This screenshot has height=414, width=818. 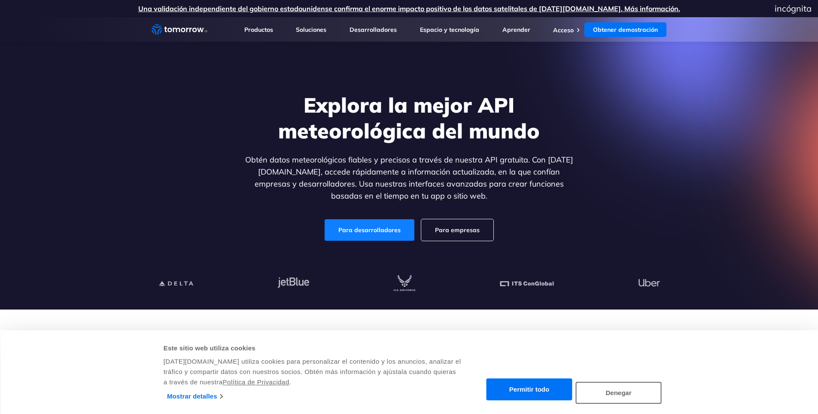 I want to click on font: Productos, so click(x=259, y=30).